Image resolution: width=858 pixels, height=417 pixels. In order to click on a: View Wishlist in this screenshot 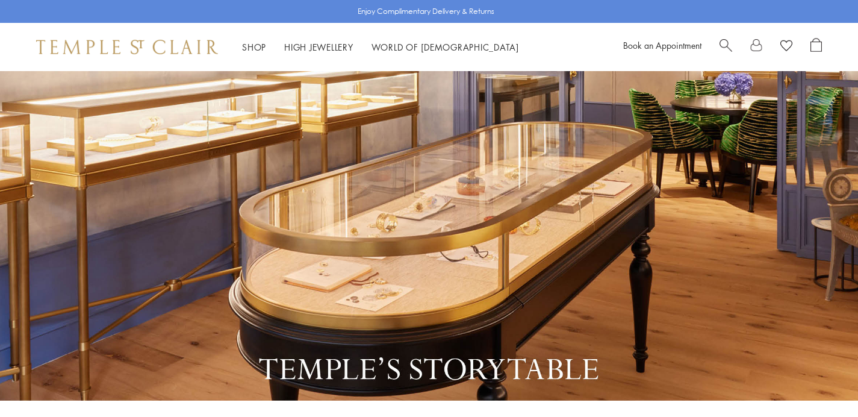, I will do `click(787, 47)`.